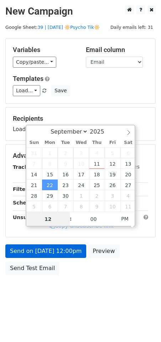  What do you see at coordinates (34, 206) in the screenshot?
I see `span: October 5, 2025` at bounding box center [34, 206].